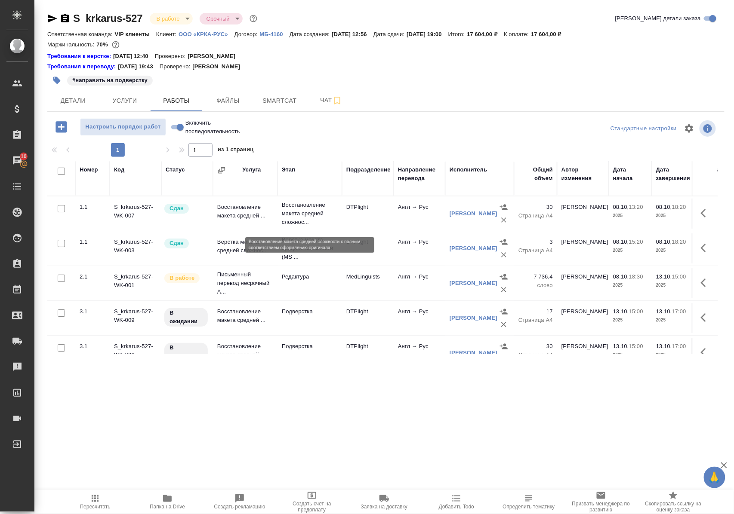  What do you see at coordinates (206, 34) in the screenshot?
I see `a: ООО «КРКА-РУС»` at bounding box center [206, 34].